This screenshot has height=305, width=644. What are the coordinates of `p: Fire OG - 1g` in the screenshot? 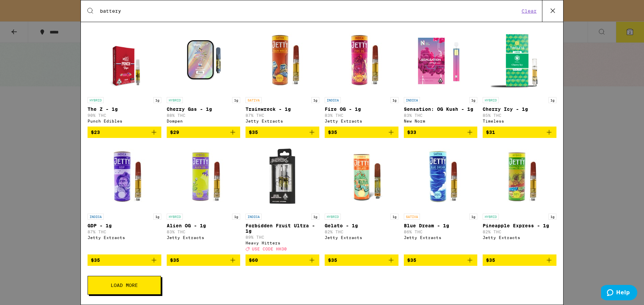 It's located at (362, 109).